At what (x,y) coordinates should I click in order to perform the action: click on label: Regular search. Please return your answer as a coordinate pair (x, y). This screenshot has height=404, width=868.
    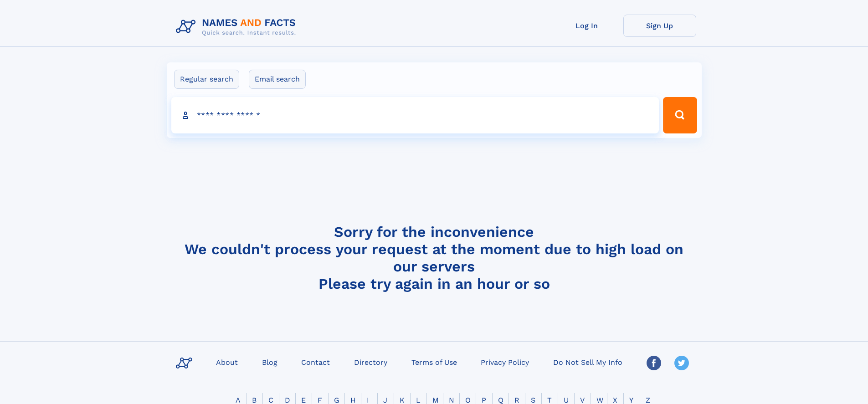
    Looking at the image, I should click on (206, 79).